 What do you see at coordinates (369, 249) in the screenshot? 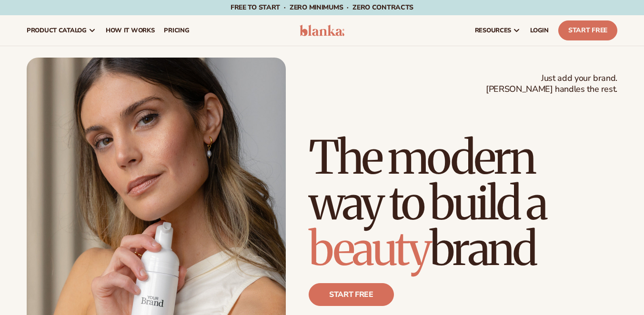
I see `span: beauty` at bounding box center [369, 249].